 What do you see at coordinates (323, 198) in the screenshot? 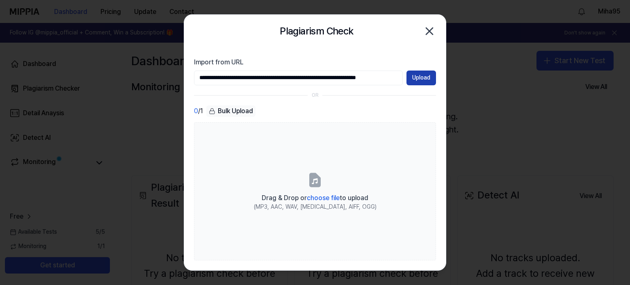
I see `span: choose file` at bounding box center [323, 198].